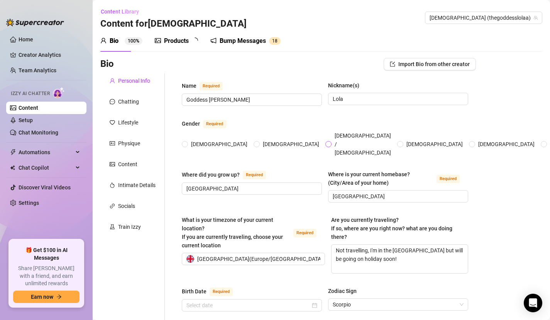 The height and width of the screenshot is (320, 550). Describe the element at coordinates (59, 297) in the screenshot. I see `span: arrow-right` at that location.